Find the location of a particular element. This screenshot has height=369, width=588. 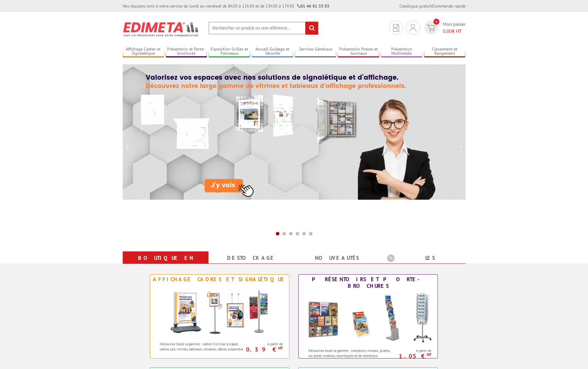

div: Nos équipes sont à votre service du lundi au vendredi de 8h30 à 12h30 et de 13h30 à 17h30 is located at coordinates (226, 6).